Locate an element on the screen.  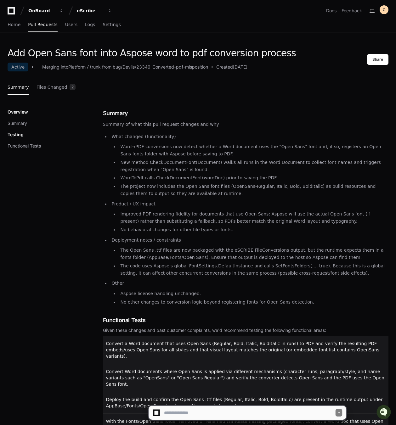
p: Product / UX impact is located at coordinates (250, 204).